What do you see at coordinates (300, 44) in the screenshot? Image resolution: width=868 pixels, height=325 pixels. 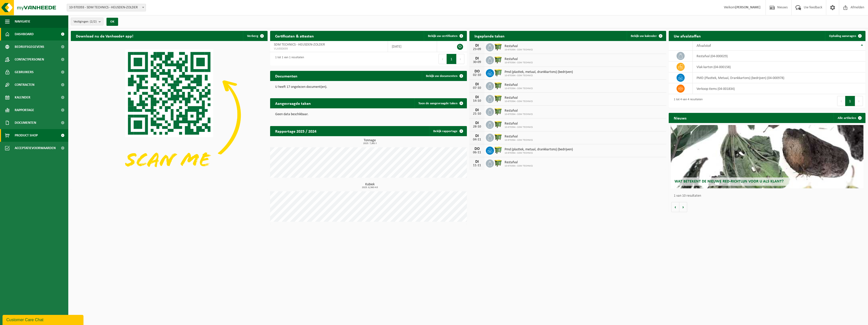 I see `span: SDM TECHNICS - HEUSDEN-ZOLDER` at bounding box center [300, 44].